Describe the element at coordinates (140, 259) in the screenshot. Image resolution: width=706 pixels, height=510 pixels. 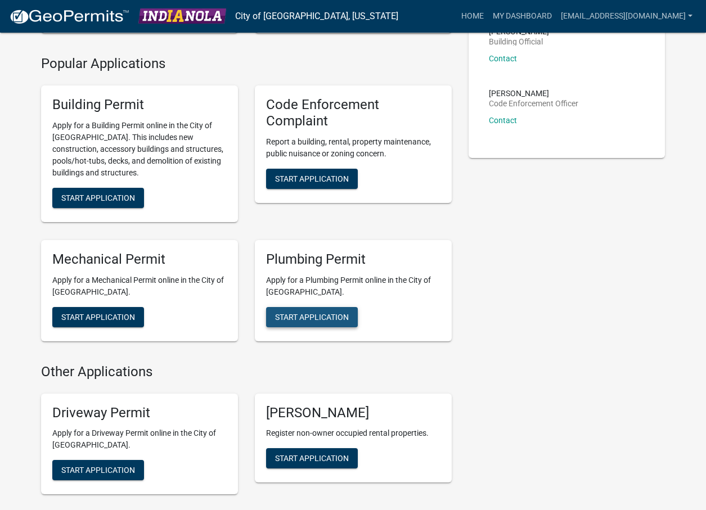
I see `h5: Mechanical Permit` at that location.